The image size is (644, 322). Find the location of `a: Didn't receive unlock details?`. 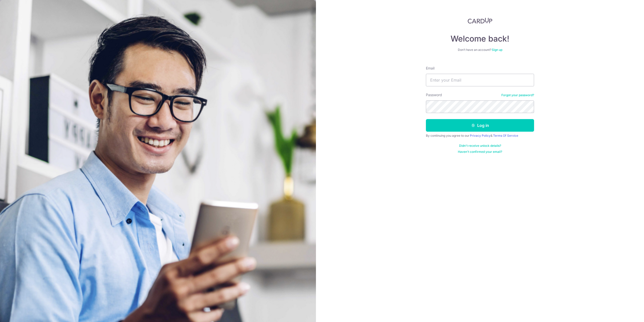

a: Didn't receive unlock details? is located at coordinates (480, 146).